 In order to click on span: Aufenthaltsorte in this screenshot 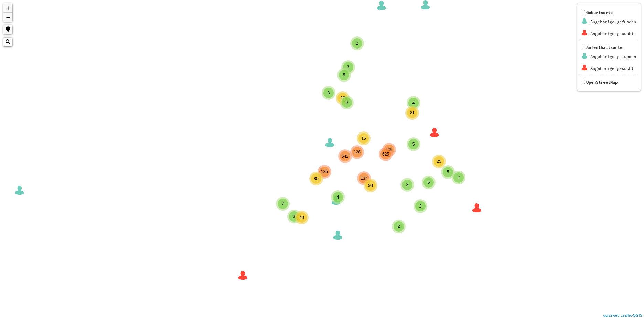, I will do `click(608, 59)`.